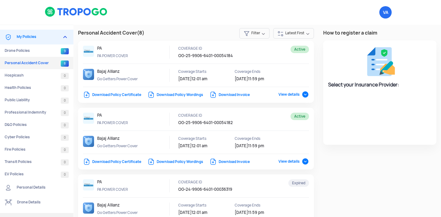 This screenshot has width=441, height=217. I want to click on img: ic_Coverages.svg, so click(8, 37).